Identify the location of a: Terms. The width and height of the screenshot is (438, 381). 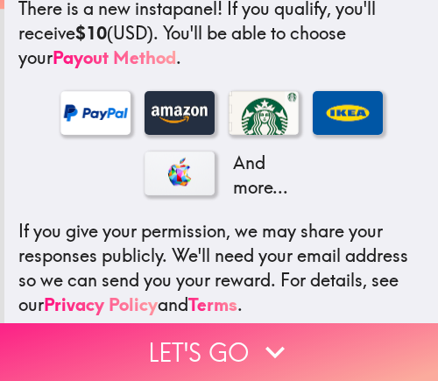
(213, 304).